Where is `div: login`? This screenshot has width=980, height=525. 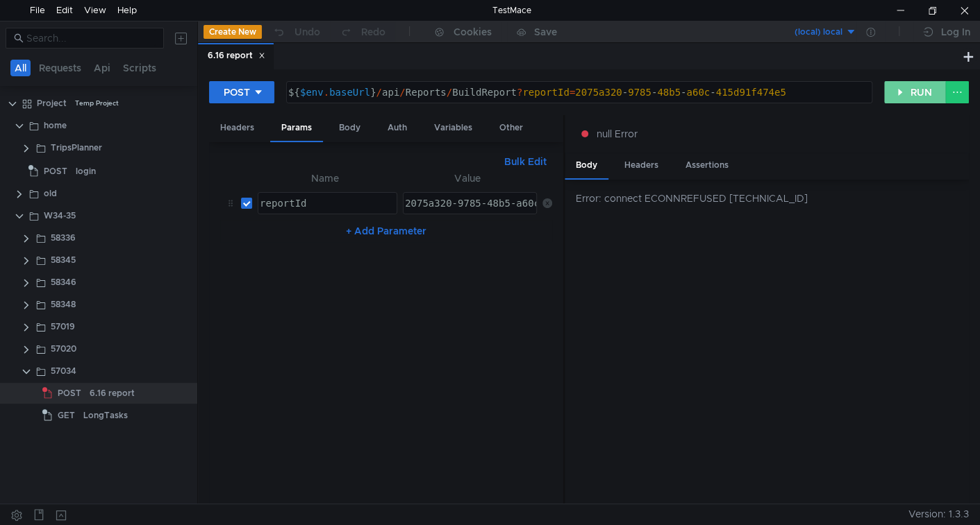
div: login is located at coordinates (85, 171).